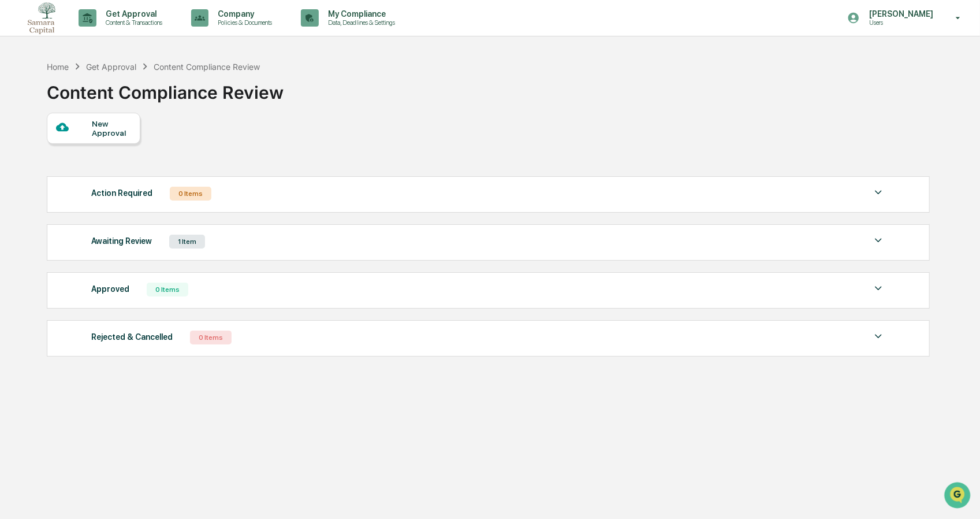 Image resolution: width=980 pixels, height=519 pixels. What do you see at coordinates (132, 23) in the screenshot?
I see `p: Content & Transactions` at bounding box center [132, 23].